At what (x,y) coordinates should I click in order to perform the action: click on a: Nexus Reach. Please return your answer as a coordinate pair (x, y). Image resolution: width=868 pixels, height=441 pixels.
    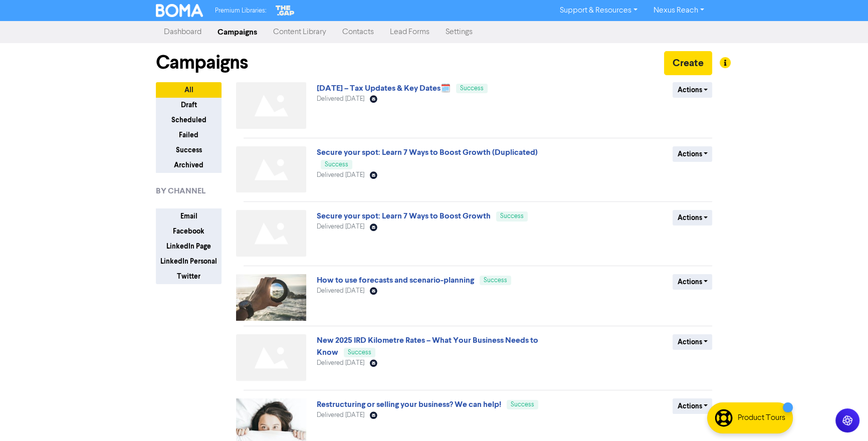
    Looking at the image, I should click on (679, 10).